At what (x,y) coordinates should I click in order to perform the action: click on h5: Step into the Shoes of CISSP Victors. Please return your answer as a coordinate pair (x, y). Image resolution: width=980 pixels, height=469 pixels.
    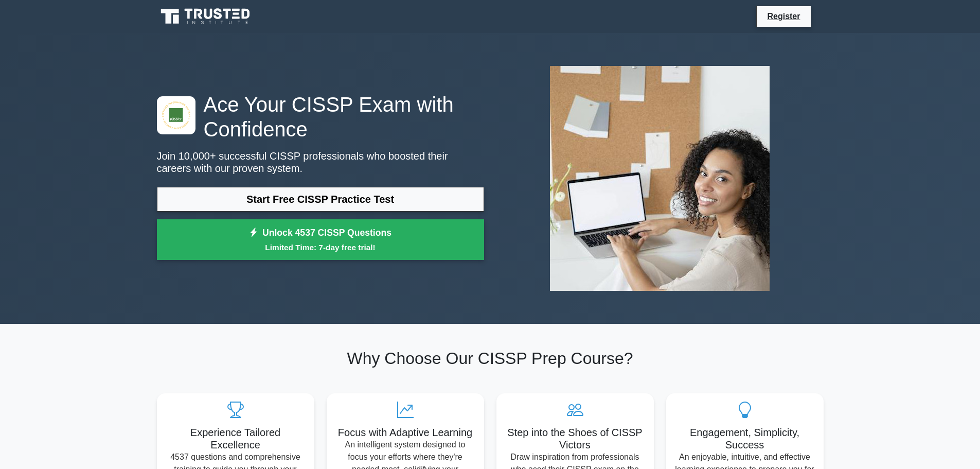
    Looking at the image, I should click on (575, 438).